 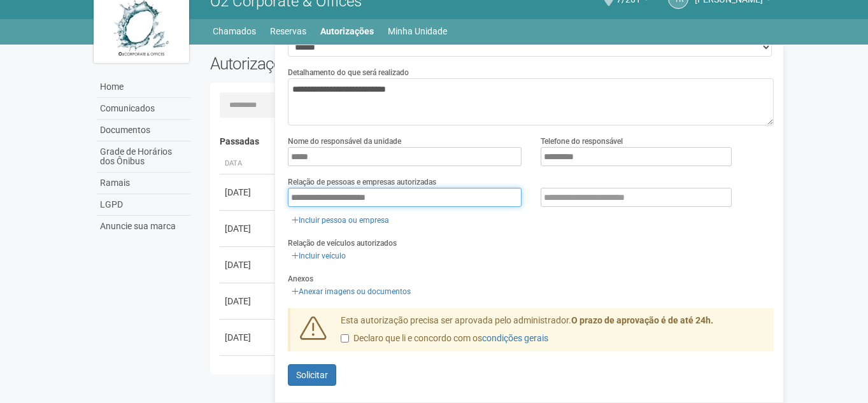 What do you see at coordinates (248, 163) in the screenshot?
I see `th: Data` at bounding box center [248, 163].